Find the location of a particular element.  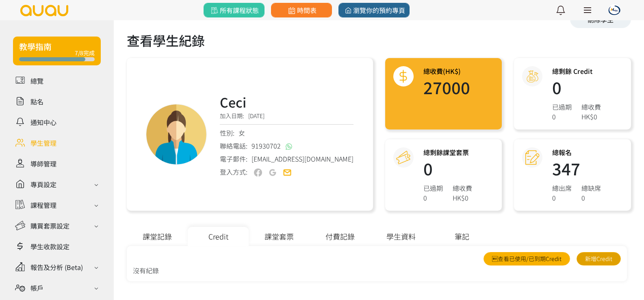

div: 加入日期: is located at coordinates (286, 118).